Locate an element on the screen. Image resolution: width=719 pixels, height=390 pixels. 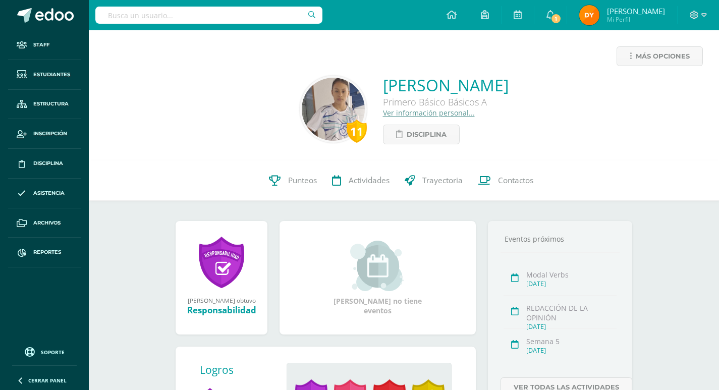
div: Modal Verbs is located at coordinates (571, 274).